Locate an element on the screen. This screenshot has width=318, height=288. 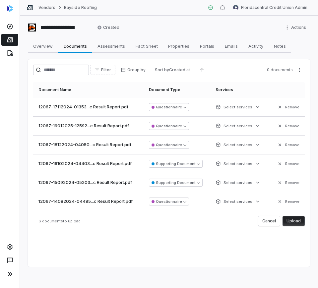
span: 12067-16102024-04403...c Result Report.pdf is located at coordinates (85, 164).